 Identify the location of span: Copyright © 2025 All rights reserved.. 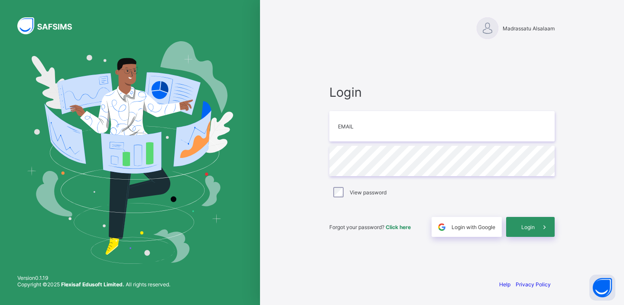
(94, 284).